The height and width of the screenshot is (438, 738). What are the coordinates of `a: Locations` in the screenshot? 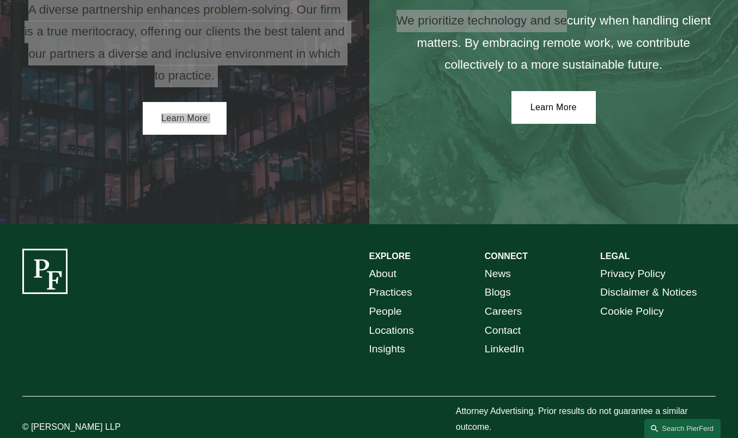 It's located at (392, 330).